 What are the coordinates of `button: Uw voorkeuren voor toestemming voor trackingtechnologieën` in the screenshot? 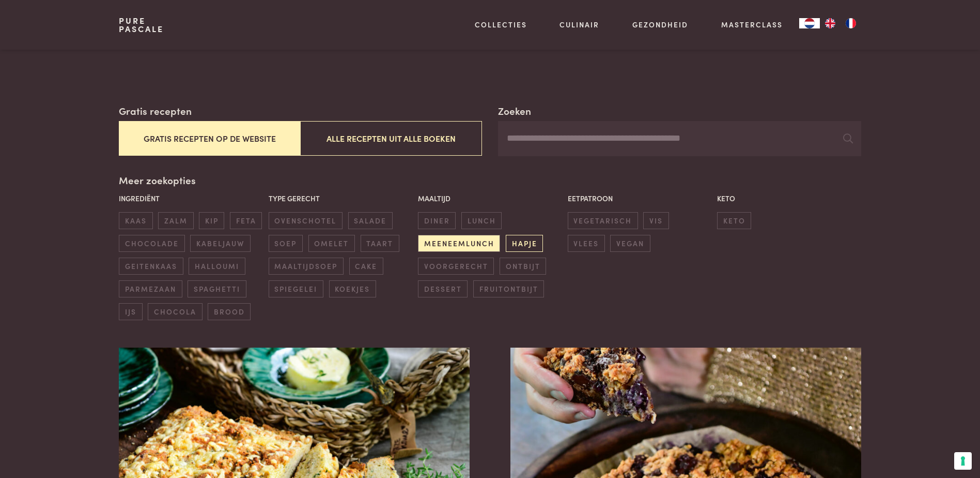 It's located at (963, 461).